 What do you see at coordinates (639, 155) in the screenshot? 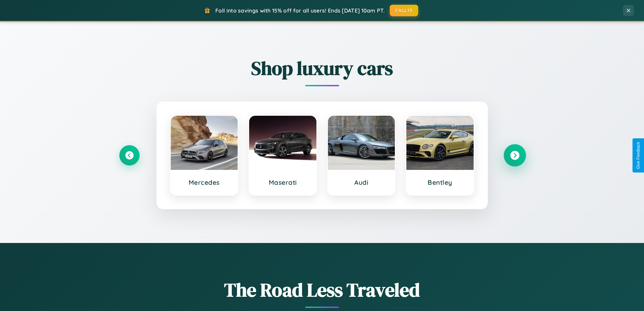
I see `div: Give Feedback` at bounding box center [639, 155].